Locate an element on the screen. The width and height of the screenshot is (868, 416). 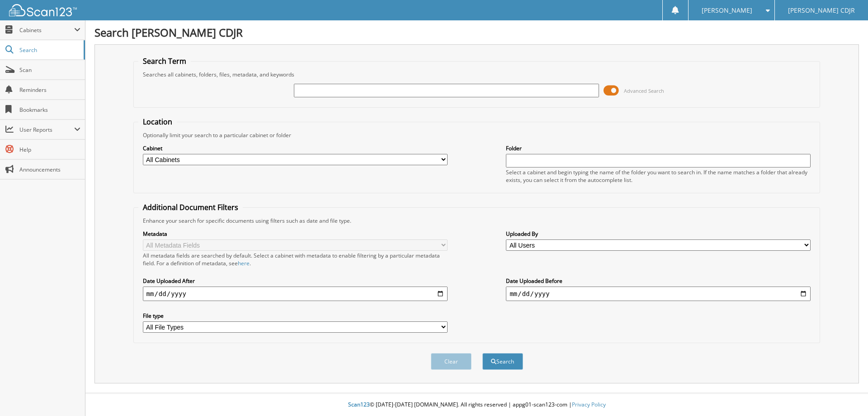
legend: Location is located at coordinates (157, 122).